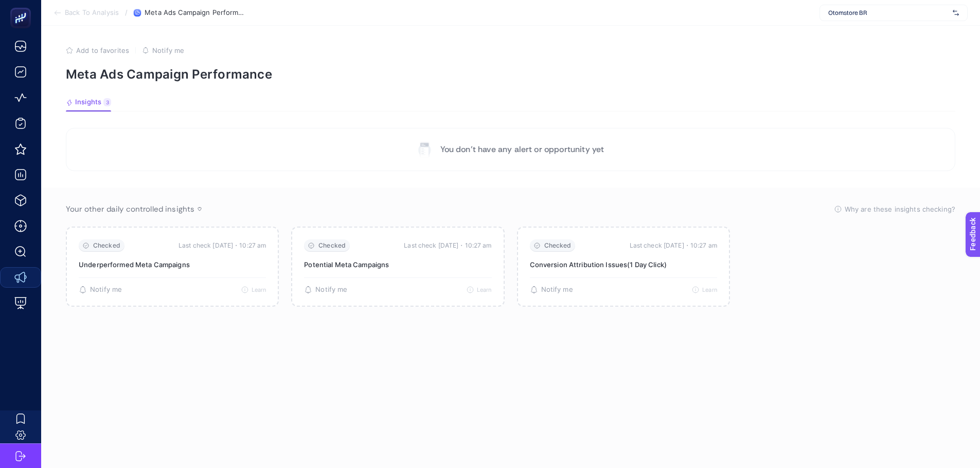 The image size is (980, 468). I want to click on div: 3, so click(107, 102).